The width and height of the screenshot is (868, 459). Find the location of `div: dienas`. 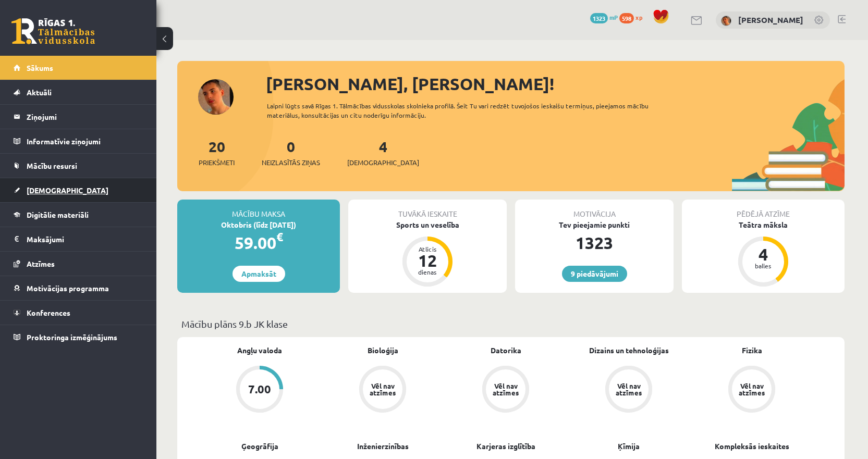

div: dienas is located at coordinates (428, 272).